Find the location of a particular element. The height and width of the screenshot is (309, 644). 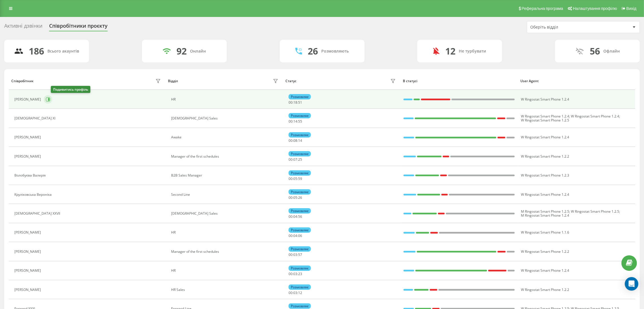

span: 05 is located at coordinates (295, 197).